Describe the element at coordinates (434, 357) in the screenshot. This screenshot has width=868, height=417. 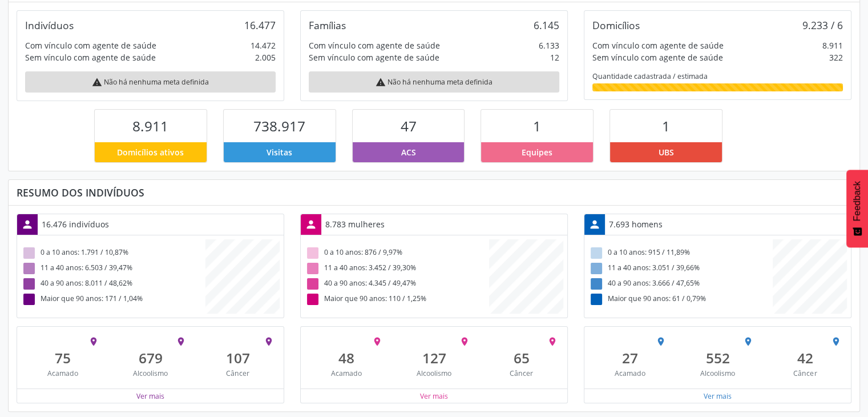
I see `div: 127` at that location.